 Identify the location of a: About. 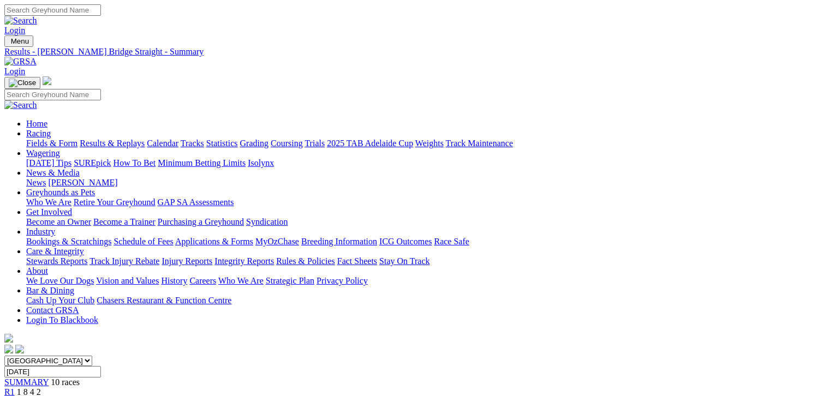
(37, 271).